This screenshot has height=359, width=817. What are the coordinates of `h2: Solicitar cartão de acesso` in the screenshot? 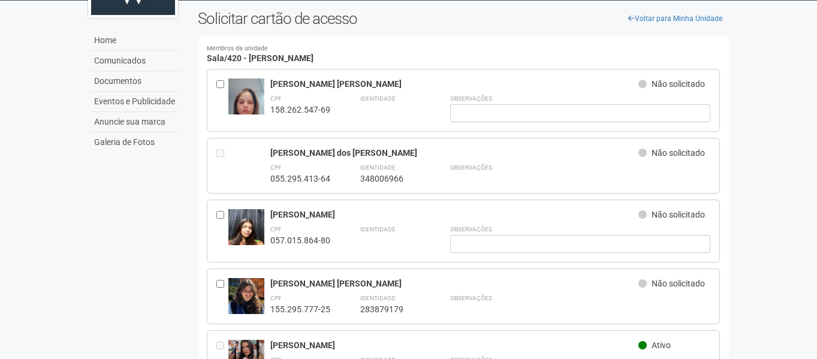 It's located at (463, 19).